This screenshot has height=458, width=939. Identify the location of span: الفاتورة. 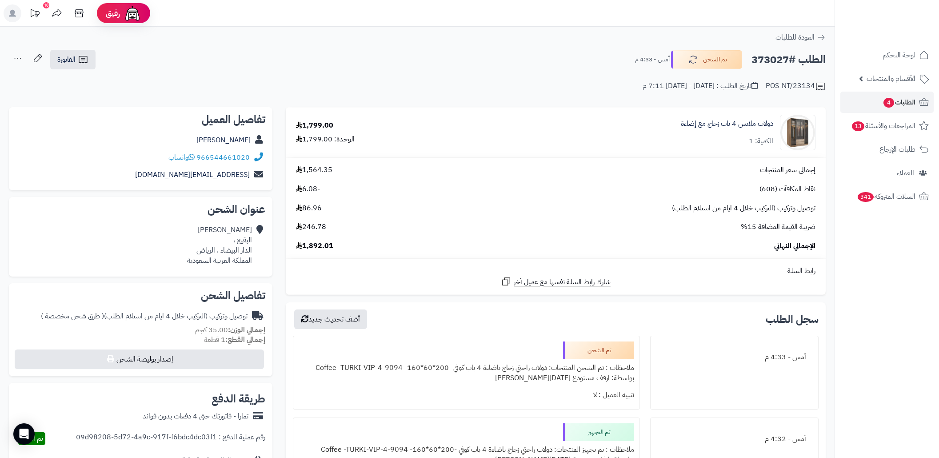
(66, 60).